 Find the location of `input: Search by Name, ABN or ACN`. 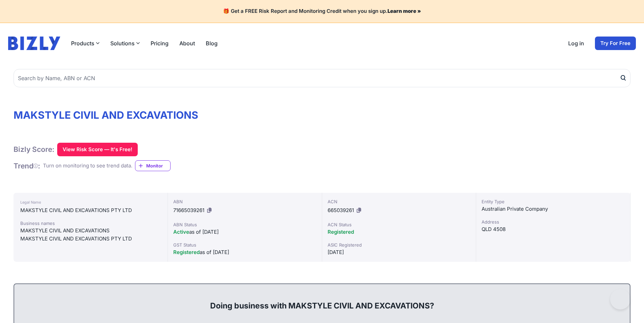

input: Search by Name, ABN or ACN is located at coordinates (322, 78).